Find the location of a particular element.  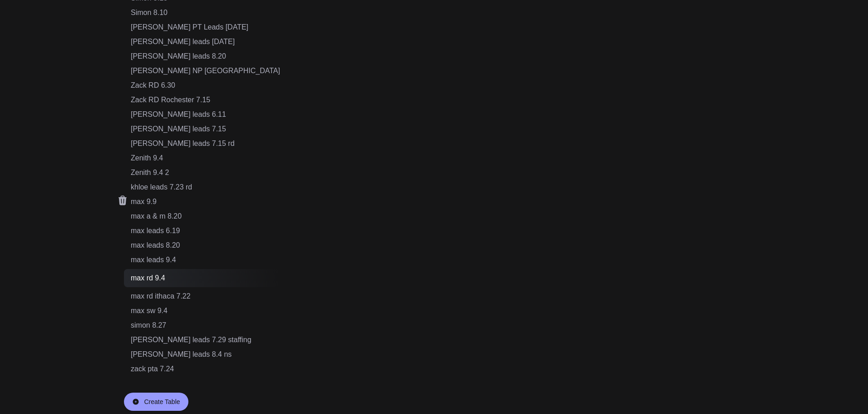

div: Create Table is located at coordinates (162, 401).